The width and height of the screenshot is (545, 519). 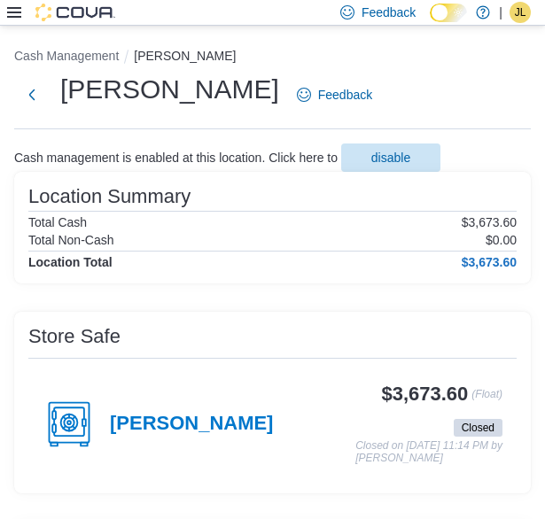 What do you see at coordinates (391, 158) in the screenshot?
I see `button: disable` at bounding box center [391, 158].